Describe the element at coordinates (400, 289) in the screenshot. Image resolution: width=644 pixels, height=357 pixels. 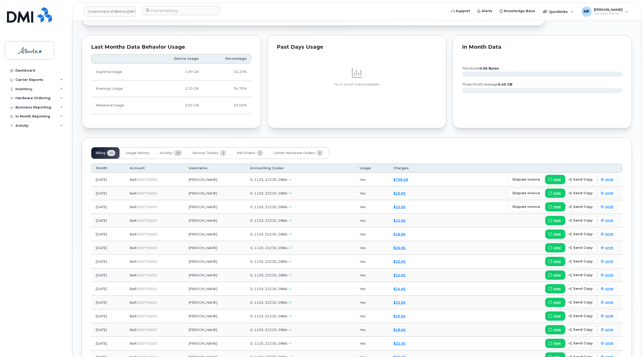
I see `a: $24.95` at that location.